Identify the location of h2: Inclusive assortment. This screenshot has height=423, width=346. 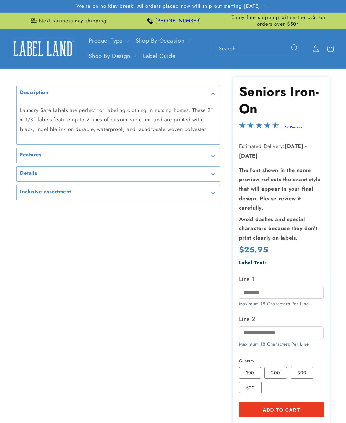
(46, 192).